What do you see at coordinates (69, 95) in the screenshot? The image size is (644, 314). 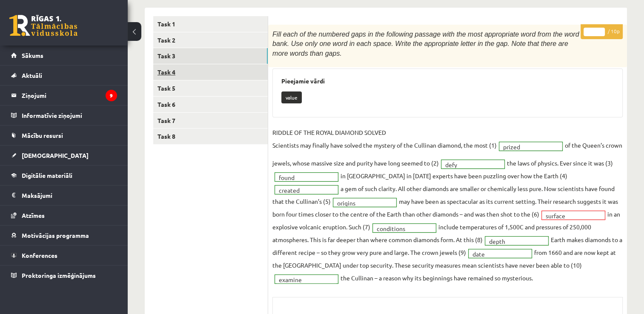 I see `legend: Ziņojumi` at bounding box center [69, 95].